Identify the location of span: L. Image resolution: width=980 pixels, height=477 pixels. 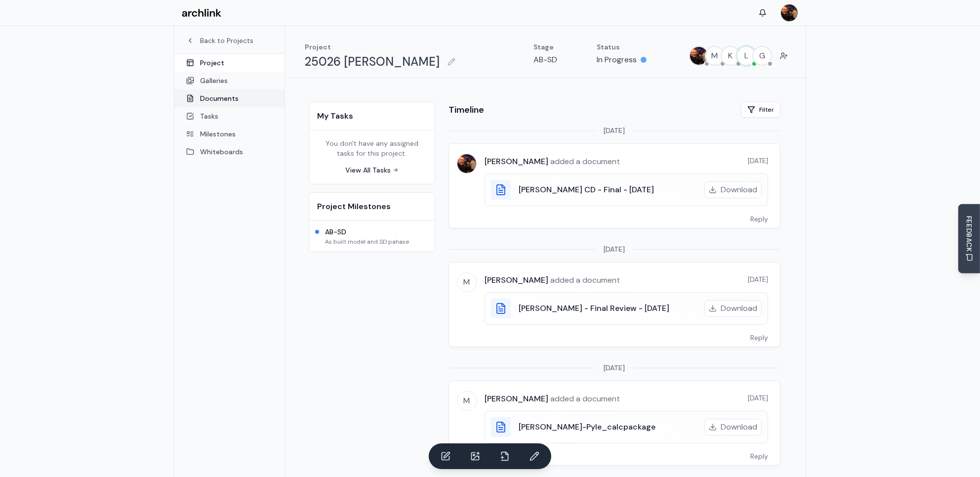
(746, 56).